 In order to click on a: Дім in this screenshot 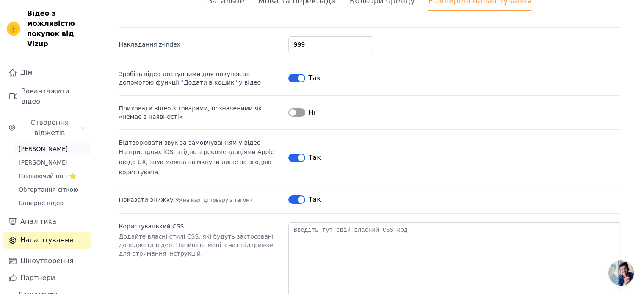, I will do `click(47, 73)`.